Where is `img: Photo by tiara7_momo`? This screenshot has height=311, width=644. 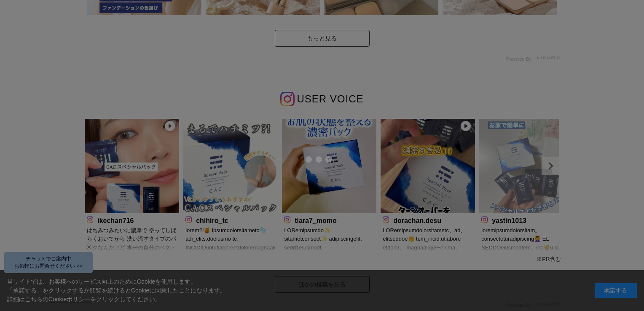
img: Photo by tiara7_momo is located at coordinates (329, 166).